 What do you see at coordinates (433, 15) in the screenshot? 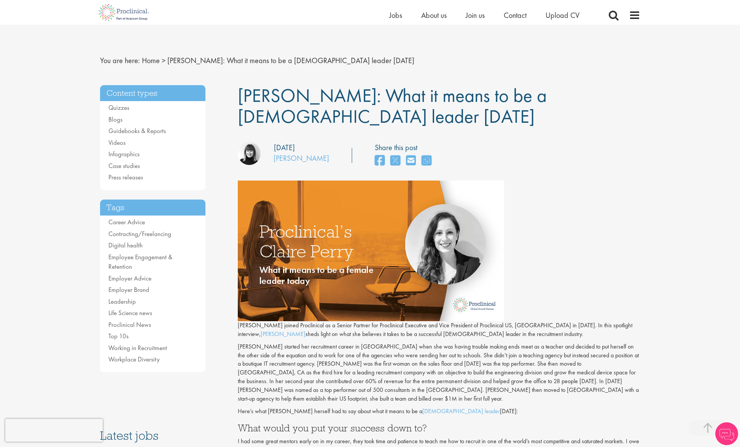
I see `a: About us` at bounding box center [433, 15].